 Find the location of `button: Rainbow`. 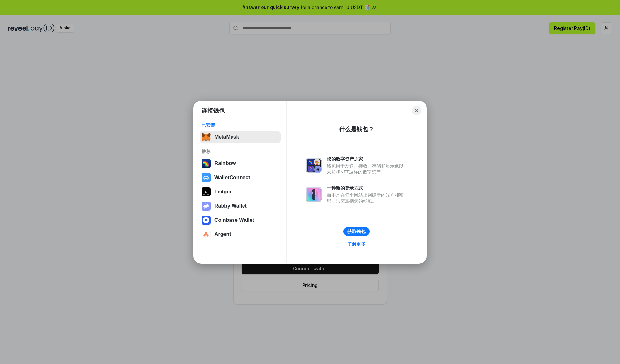

button: Rainbow is located at coordinates (240, 164).